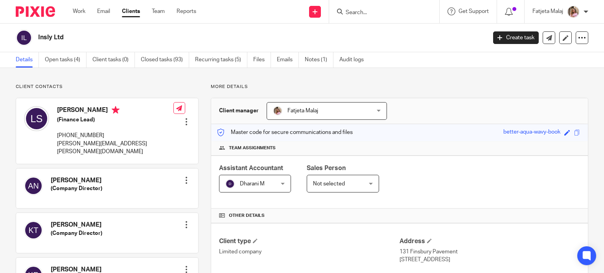  What do you see at coordinates (158, 11) in the screenshot?
I see `a: Team` at bounding box center [158, 11].